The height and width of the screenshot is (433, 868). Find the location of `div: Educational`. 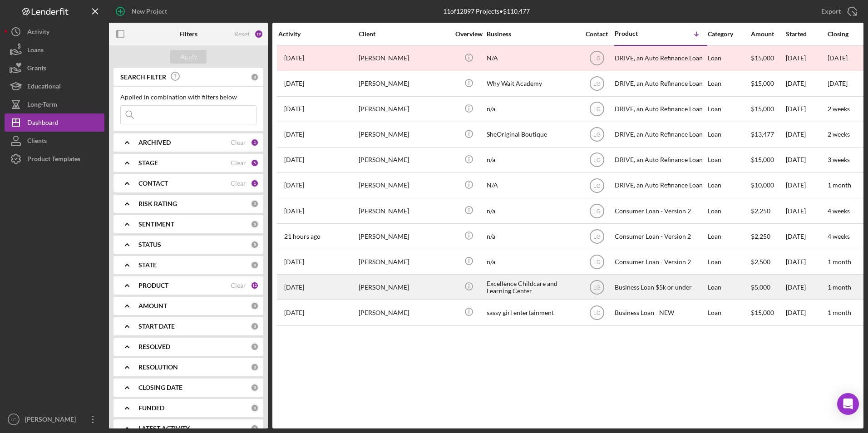

div: Educational is located at coordinates (44, 87).